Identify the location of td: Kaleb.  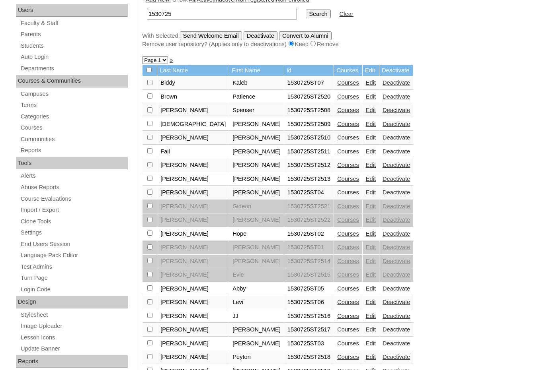
(256, 83).